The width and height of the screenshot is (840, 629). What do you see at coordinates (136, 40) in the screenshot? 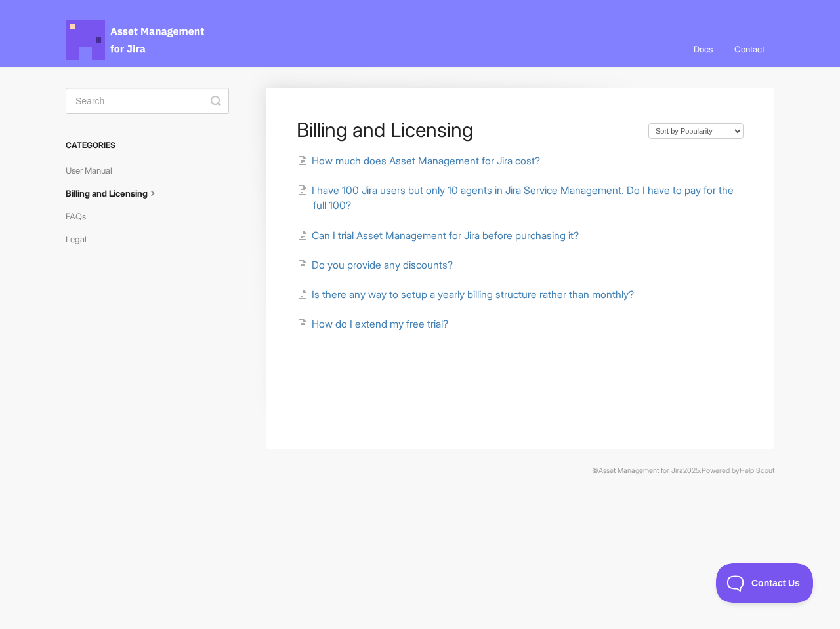
I see `span: Asset Management for Jira Docs` at bounding box center [136, 40].